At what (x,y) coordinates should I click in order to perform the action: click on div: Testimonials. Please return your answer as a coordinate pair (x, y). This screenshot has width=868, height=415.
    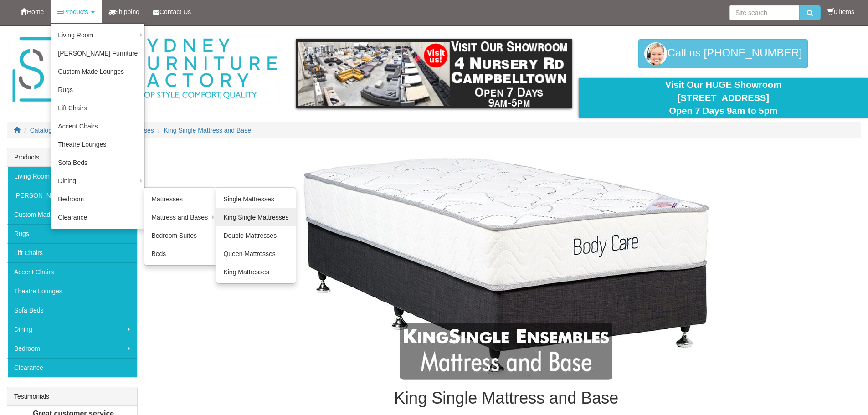
    Looking at the image, I should click on (72, 397).